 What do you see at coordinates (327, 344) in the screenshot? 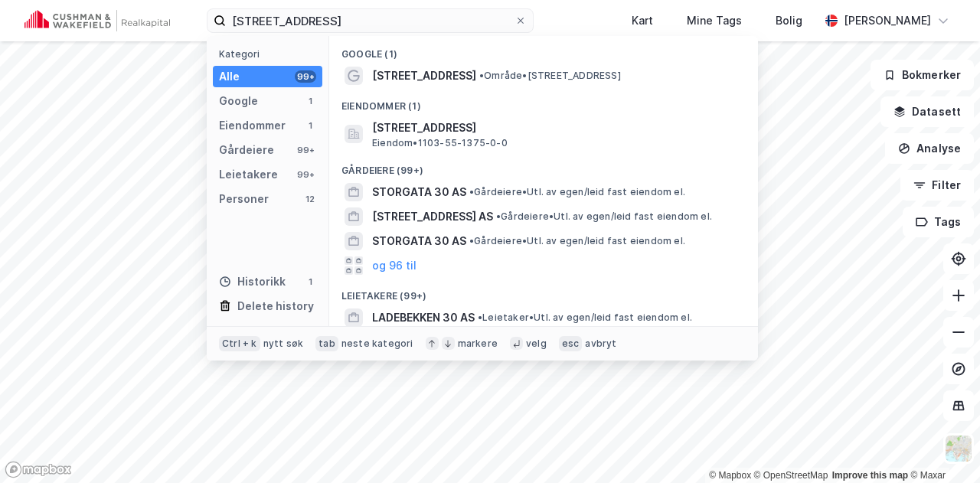
I see `div: tab` at bounding box center [327, 344].